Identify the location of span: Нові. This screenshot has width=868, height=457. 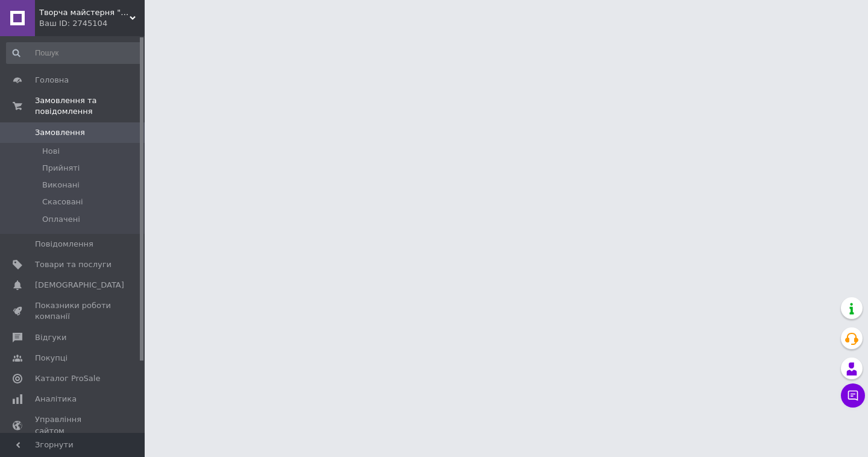
(51, 151).